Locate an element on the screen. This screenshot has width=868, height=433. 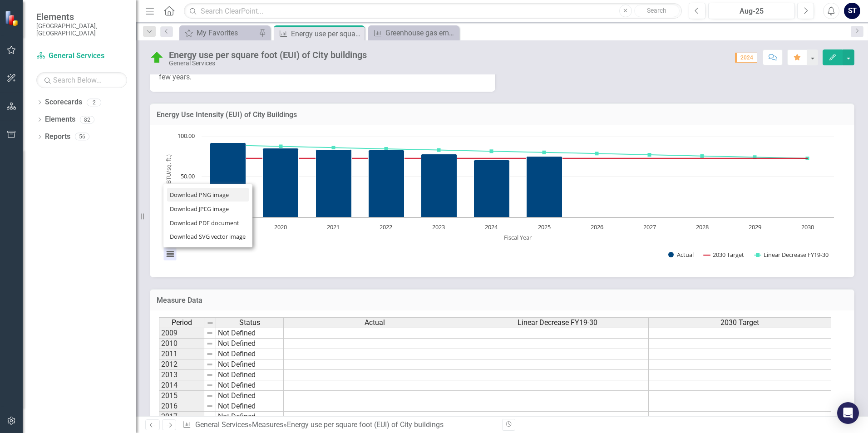
path: 2021, 86.3. Linear Decrease FY19-30. is located at coordinates (334, 147).